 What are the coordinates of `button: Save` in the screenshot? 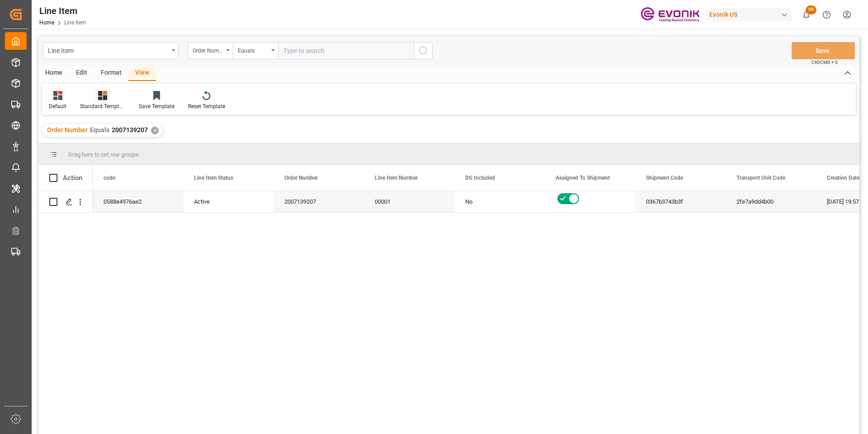 It's located at (823, 50).